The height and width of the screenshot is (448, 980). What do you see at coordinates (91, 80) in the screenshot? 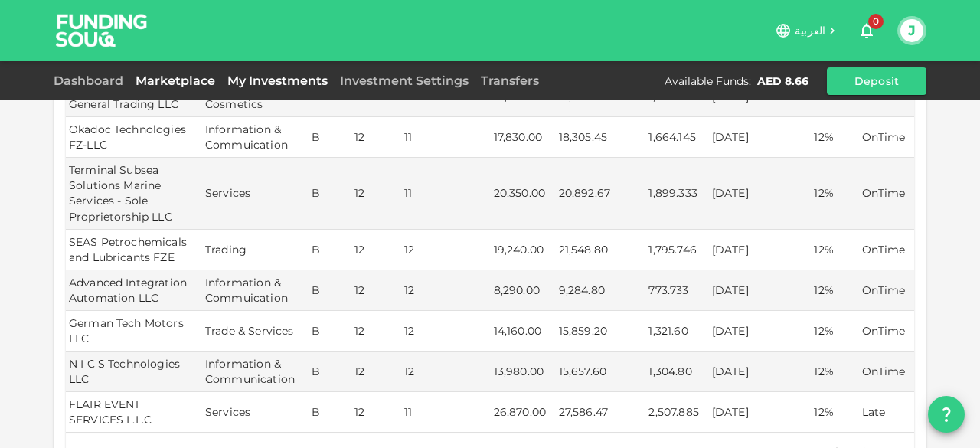
I see `a: Dashboard` at bounding box center [91, 80].